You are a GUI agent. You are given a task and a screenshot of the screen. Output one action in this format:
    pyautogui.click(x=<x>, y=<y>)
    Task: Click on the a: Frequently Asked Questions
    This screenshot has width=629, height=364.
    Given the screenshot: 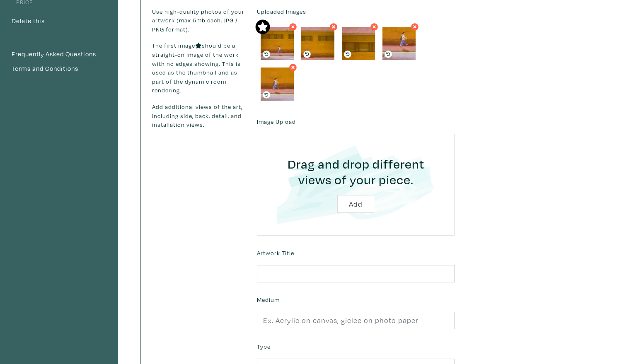 What is the action you would take?
    pyautogui.click(x=59, y=54)
    